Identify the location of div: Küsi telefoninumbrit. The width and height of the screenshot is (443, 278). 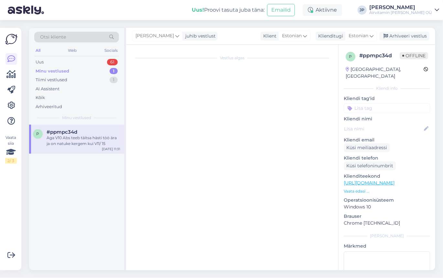
(369, 165).